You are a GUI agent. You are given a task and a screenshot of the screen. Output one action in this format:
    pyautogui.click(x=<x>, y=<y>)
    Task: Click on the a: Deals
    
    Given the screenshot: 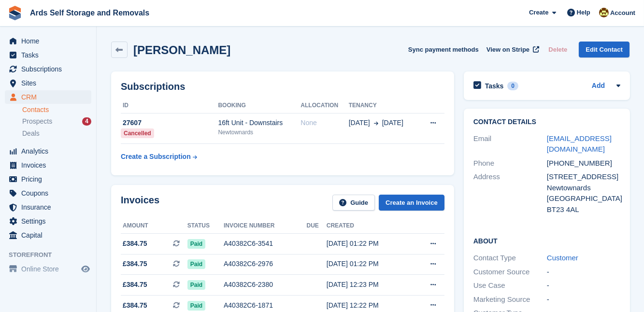 What is the action you would take?
    pyautogui.click(x=57, y=133)
    